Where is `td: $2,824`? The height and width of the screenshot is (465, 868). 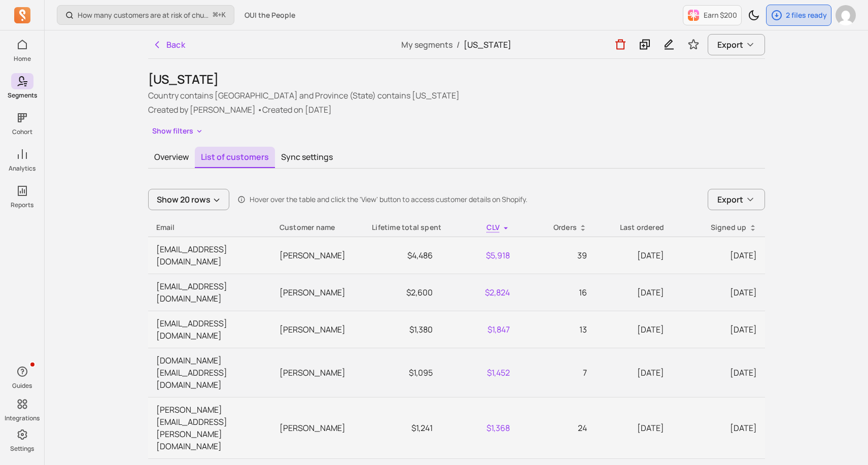
td: $2,824 is located at coordinates (480, 292).